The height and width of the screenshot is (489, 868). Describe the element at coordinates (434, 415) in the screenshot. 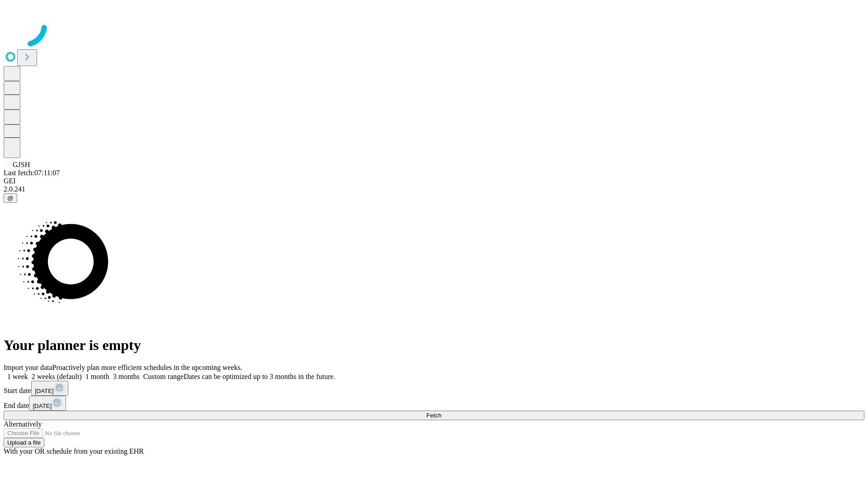

I see `button: Fetch` at that location.